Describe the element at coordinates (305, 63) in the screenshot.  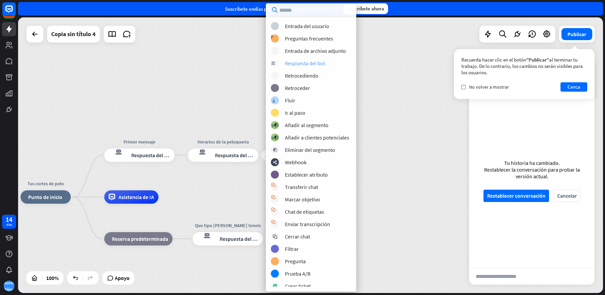
I see `div: Respuesta del bot` at that location.